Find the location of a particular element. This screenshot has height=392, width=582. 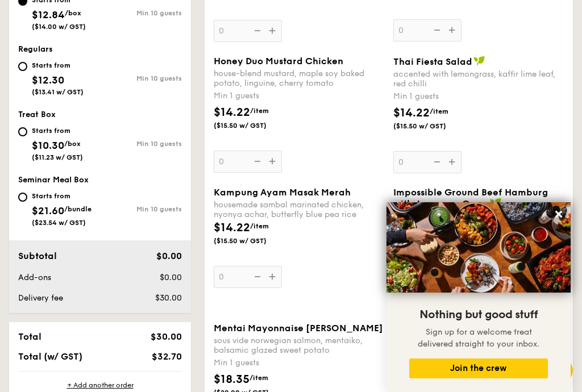

button: Close is located at coordinates (558, 214).